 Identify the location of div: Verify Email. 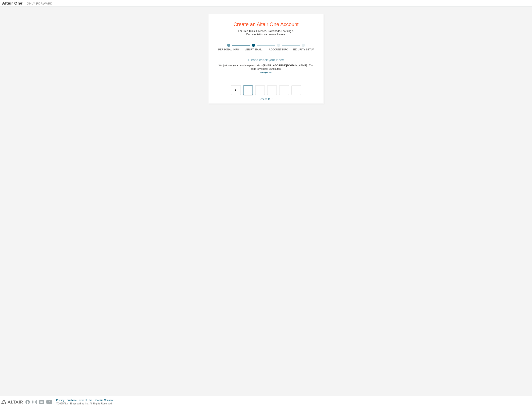
(254, 50).